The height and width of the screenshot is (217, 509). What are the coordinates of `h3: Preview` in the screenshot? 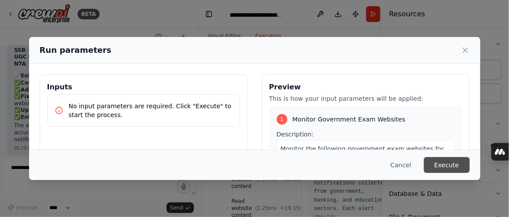 It's located at (366, 87).